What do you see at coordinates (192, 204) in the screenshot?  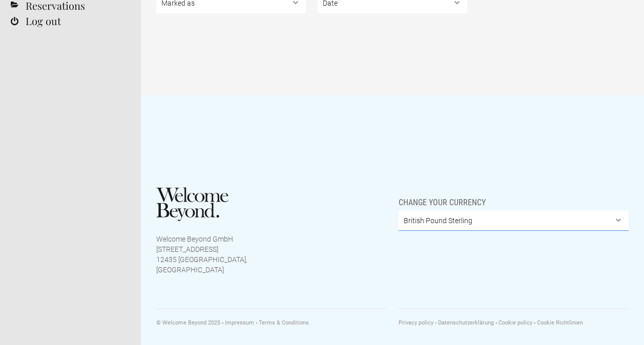 I see `img: Welcome Beyond` at bounding box center [192, 204].